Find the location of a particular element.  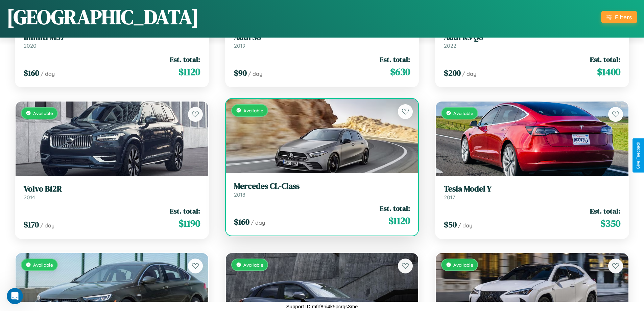

span: 2019 is located at coordinates (240, 46).